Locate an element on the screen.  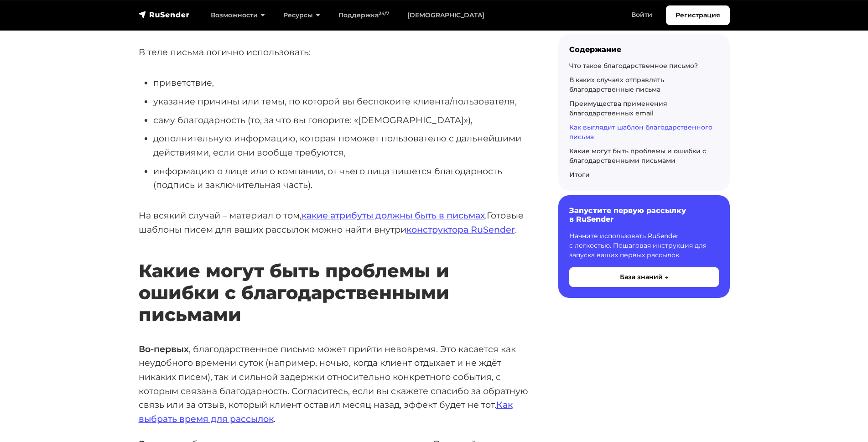
p: , благодарственное письмо может прийти невовремя. Это касается как неудобного времени суток (напр... is located at coordinates (334, 384).